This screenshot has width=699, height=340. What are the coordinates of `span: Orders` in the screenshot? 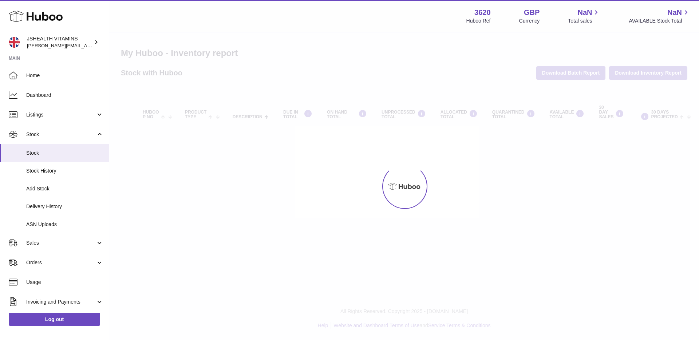 It's located at (61, 262).